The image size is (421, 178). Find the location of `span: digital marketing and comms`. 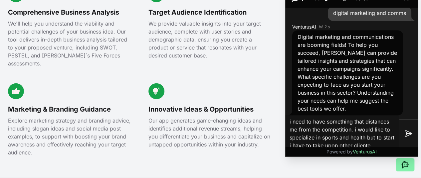

span: digital marketing and comms is located at coordinates (369, 13).